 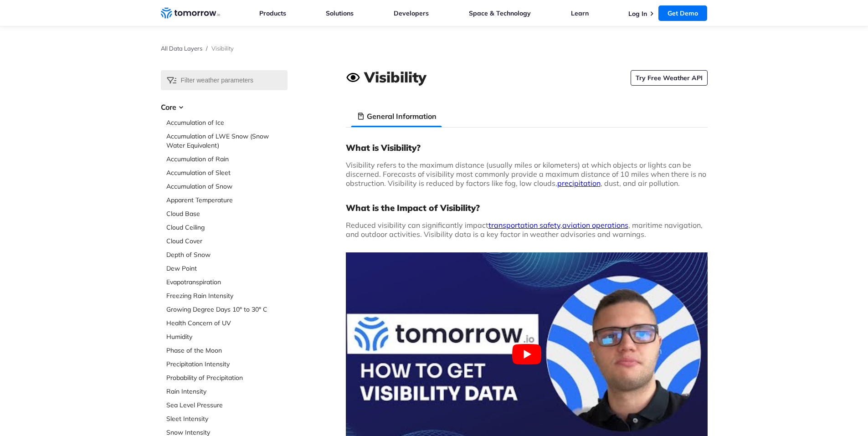 What do you see at coordinates (222, 49) in the screenshot?
I see `span: Visibility` at bounding box center [222, 49].